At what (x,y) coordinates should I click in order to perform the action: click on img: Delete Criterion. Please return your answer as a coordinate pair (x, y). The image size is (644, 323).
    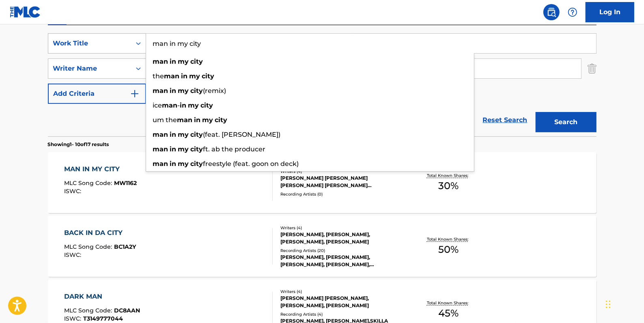
    Looking at the image, I should click on (592, 68).